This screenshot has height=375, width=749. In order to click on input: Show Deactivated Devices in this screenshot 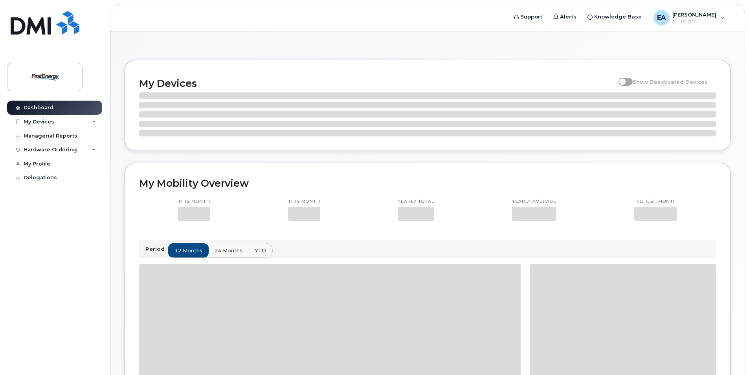, I will do `click(622, 77)`.